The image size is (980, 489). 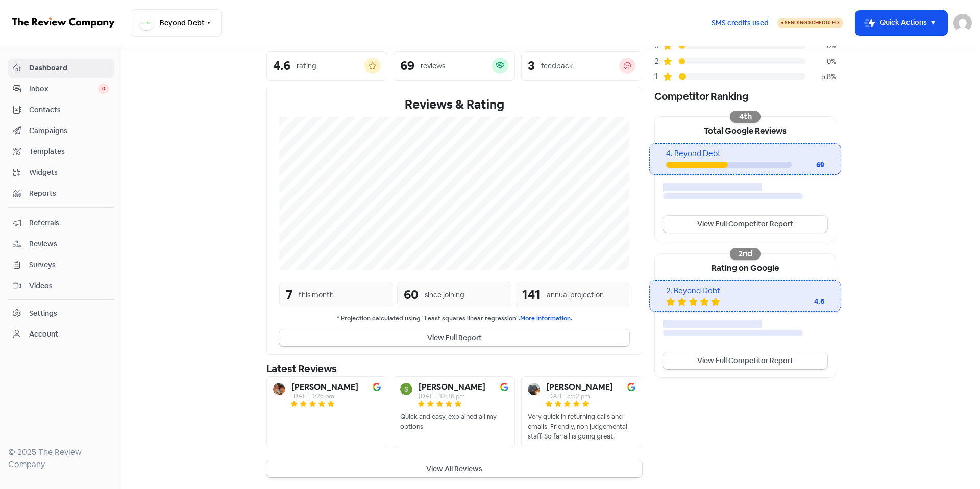 What do you see at coordinates (176, 23) in the screenshot?
I see `button: Beyond Debt` at bounding box center [176, 23].